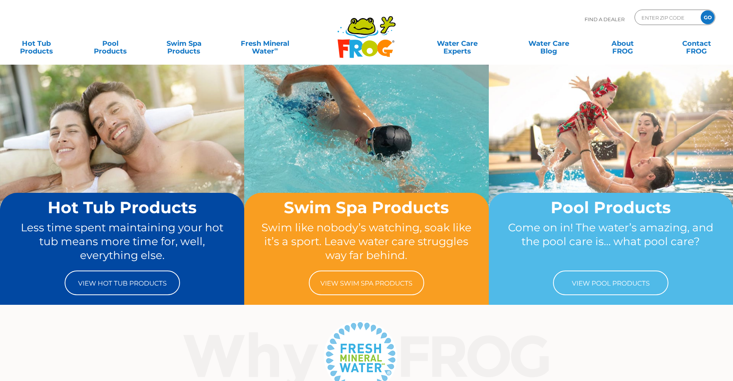 This screenshot has height=381, width=733. I want to click on p: Find A Dealer, so click(604, 19).